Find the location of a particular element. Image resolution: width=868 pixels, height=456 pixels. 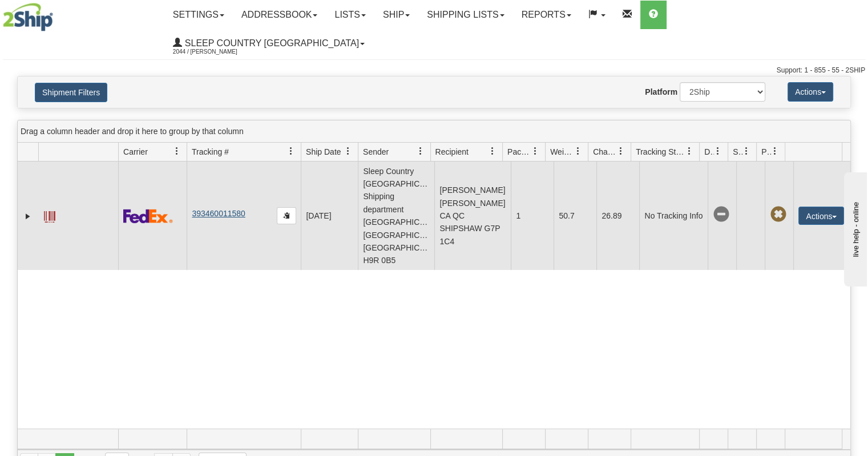

a: Charge filter column settings is located at coordinates (621, 151).